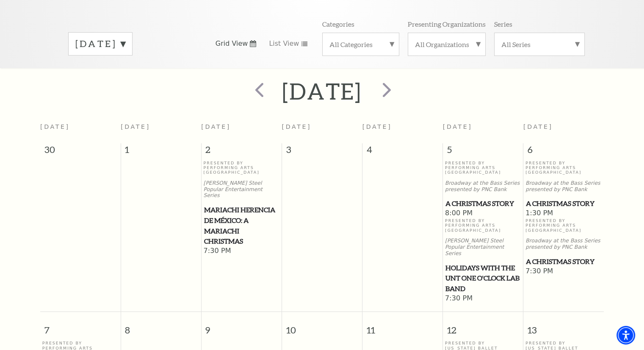  Describe the element at coordinates (242, 225) in the screenshot. I see `a: Mariachi Herencia de México: A Mariachi Christmas` at that location.